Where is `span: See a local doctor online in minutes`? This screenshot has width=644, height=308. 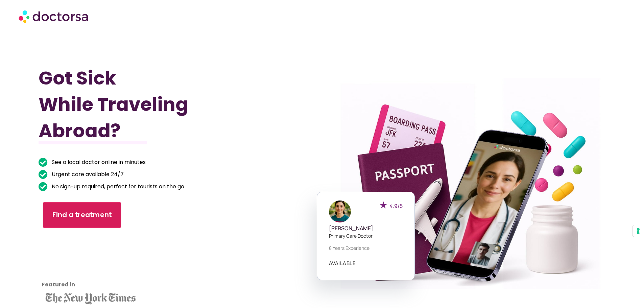
span: See a local doctor online in minutes is located at coordinates (98, 162).